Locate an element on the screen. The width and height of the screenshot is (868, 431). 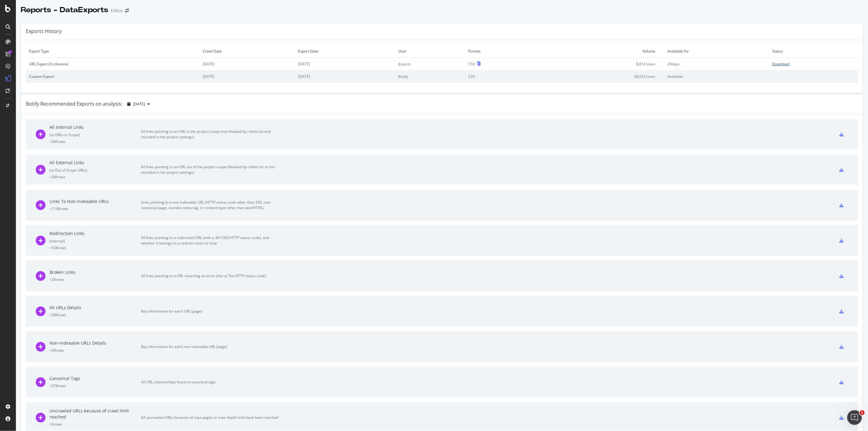
div: URL Export (3 columns) is located at coordinates (113, 64).